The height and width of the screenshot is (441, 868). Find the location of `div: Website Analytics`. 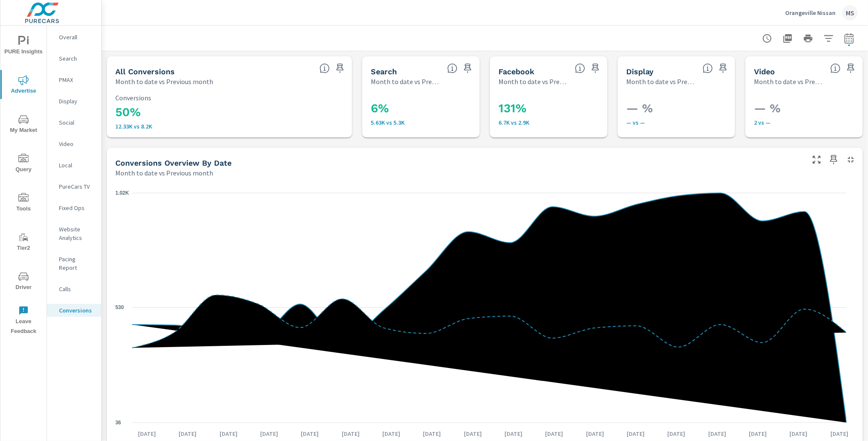

div: Website Analytics is located at coordinates (74, 234).